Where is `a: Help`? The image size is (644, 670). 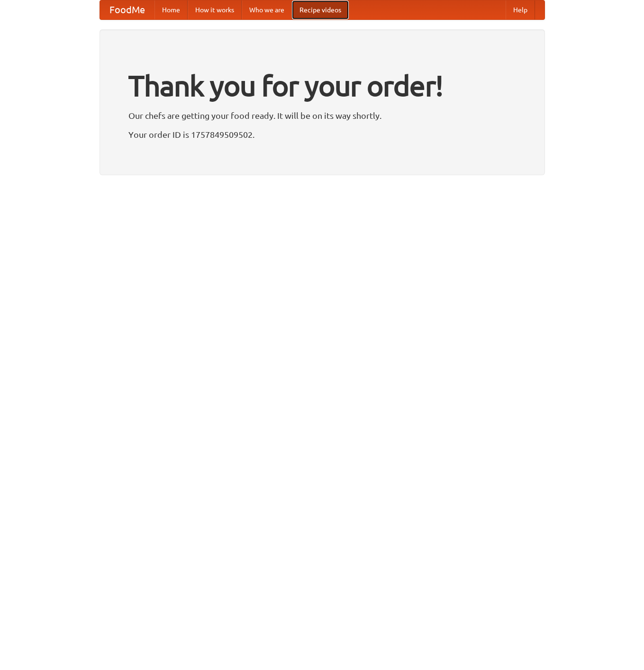 a: Help is located at coordinates (520, 10).